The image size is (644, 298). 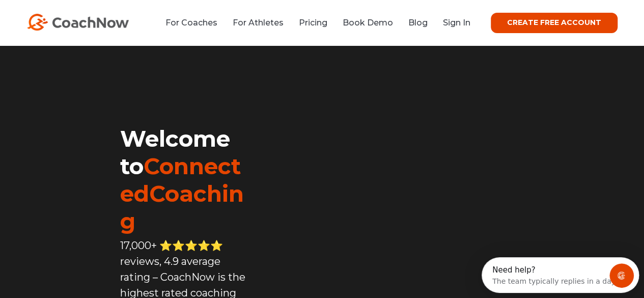 What do you see at coordinates (73, 22) in the screenshot?
I see `div: The team typically replies in a day.` at bounding box center [73, 22].